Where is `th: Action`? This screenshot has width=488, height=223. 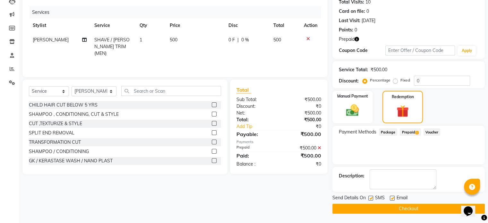 th: Action is located at coordinates (310, 25).